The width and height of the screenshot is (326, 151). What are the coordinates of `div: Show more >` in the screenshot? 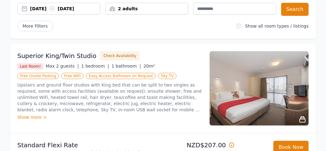 It's located at (110, 117).